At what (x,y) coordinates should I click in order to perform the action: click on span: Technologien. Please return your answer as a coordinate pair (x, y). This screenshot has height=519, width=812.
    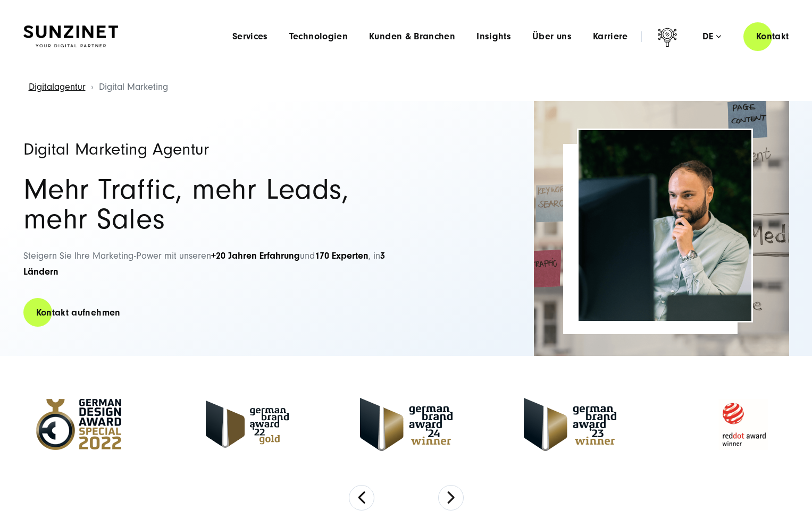
    Looking at the image, I should click on (319, 37).